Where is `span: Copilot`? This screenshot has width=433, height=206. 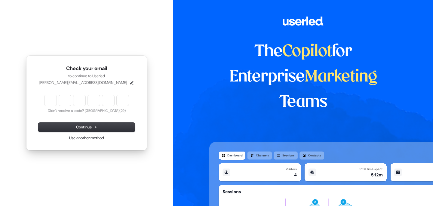 span: Copilot is located at coordinates (307, 52).